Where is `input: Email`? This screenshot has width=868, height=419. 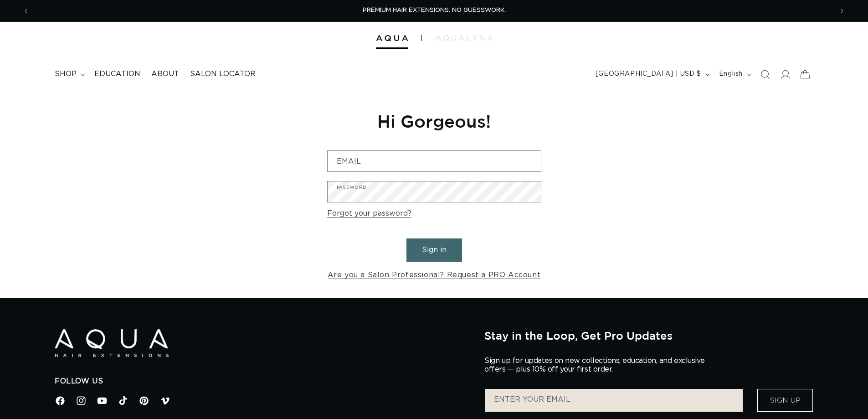
input: Email is located at coordinates (434, 161).